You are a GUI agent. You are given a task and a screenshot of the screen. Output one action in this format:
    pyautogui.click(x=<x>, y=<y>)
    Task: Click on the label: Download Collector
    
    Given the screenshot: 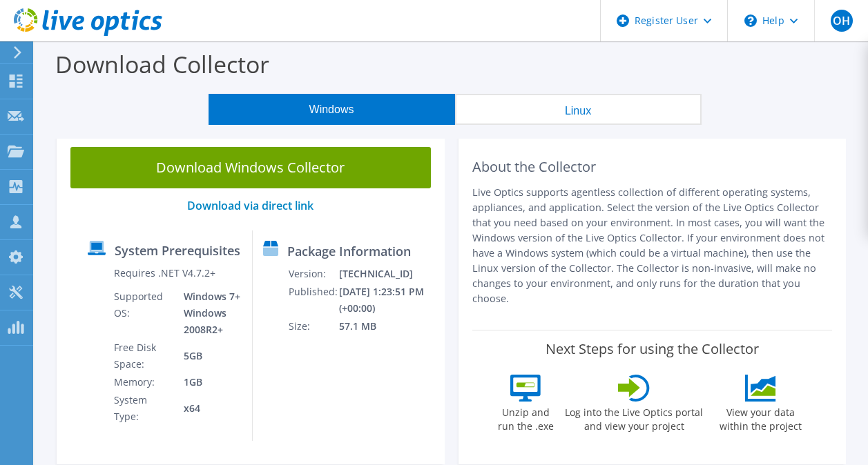 What is the action you would take?
    pyautogui.click(x=162, y=64)
    